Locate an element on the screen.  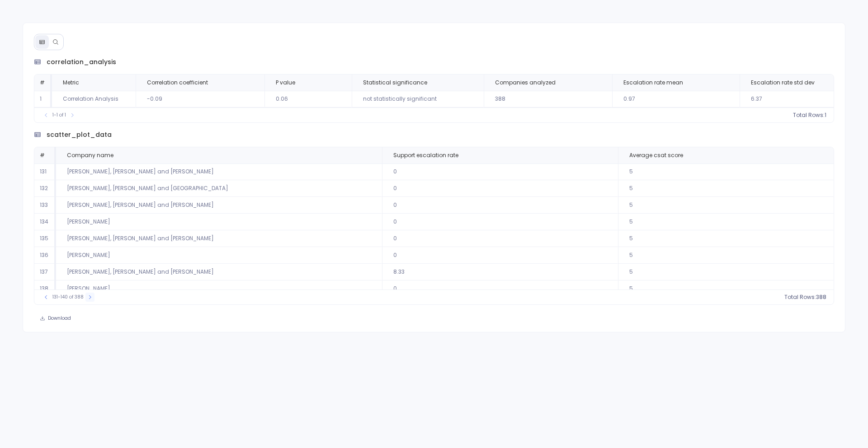
span: 131-140 of 388 is located at coordinates (68, 298).